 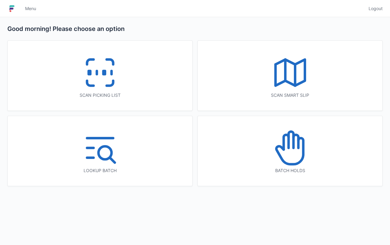 I want to click on img: logo-small.jpg, so click(x=12, y=9).